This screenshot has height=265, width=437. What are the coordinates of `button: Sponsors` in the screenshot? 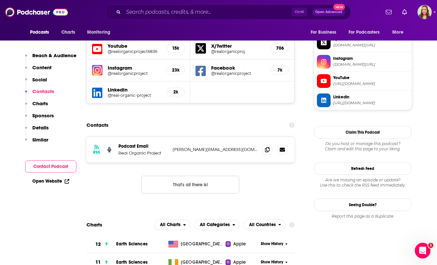 It's located at (40, 118).